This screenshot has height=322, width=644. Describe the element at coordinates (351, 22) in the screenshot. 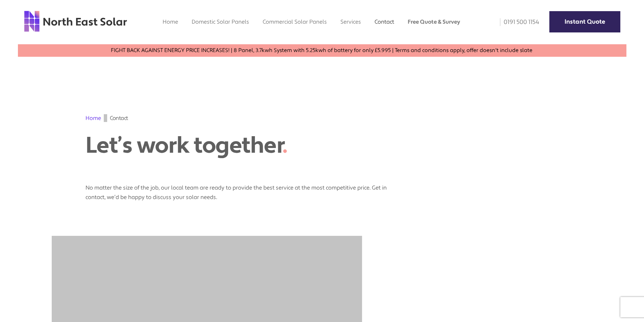

I see `a: Services` at that location.